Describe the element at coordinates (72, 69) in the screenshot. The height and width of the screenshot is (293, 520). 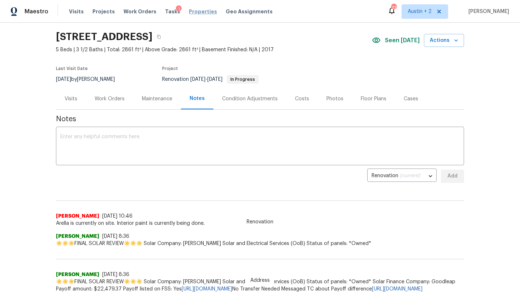
I see `span: Last Visit Date` at that location.